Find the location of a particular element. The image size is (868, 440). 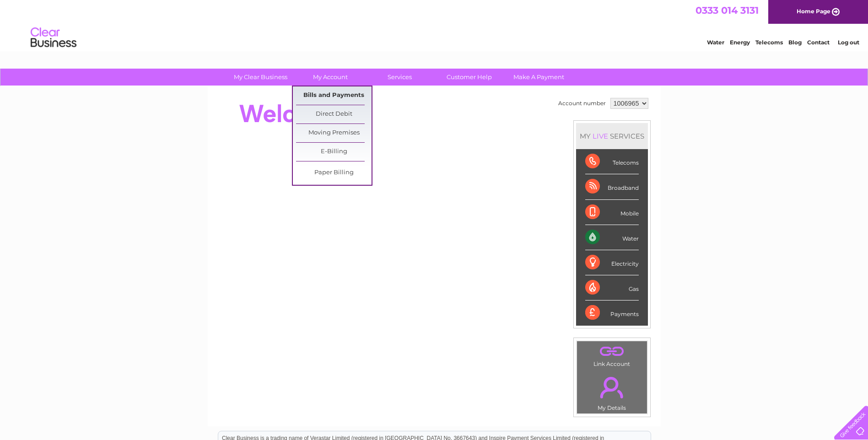

td: My Details is located at coordinates (612, 391).